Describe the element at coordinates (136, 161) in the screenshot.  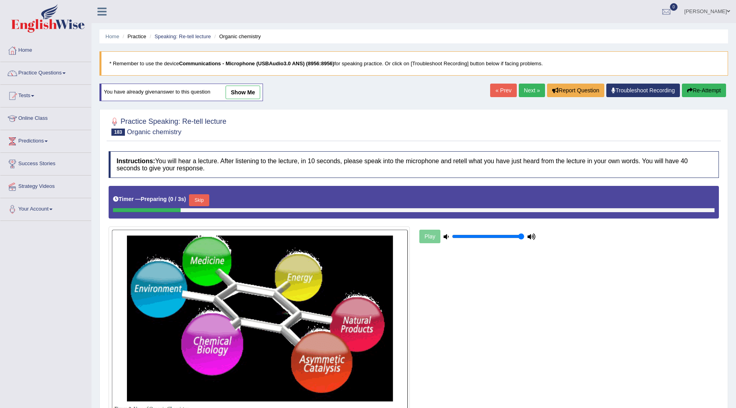
I see `b: Instructions:` at that location.